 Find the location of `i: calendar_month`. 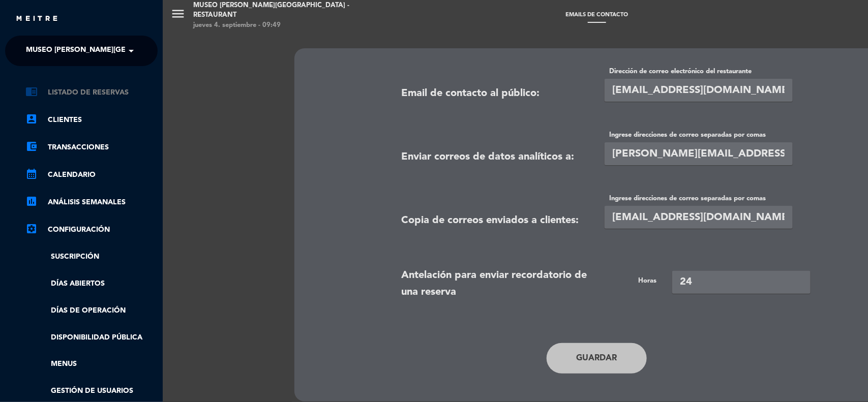

i: calendar_month is located at coordinates (31, 174).